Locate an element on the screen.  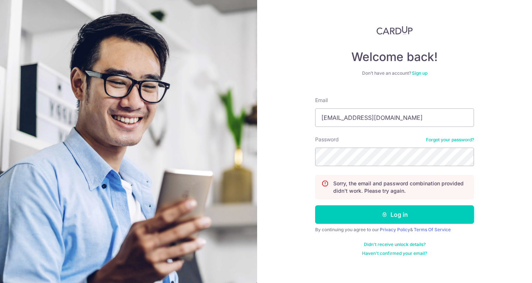
input: Enter your Email is located at coordinates (395, 117).